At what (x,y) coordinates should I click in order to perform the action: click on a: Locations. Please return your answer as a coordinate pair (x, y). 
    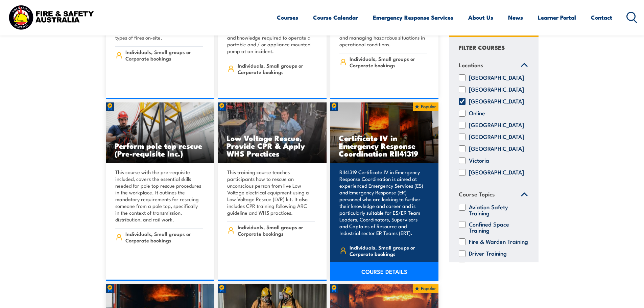
    Looking at the image, I should click on (493, 66).